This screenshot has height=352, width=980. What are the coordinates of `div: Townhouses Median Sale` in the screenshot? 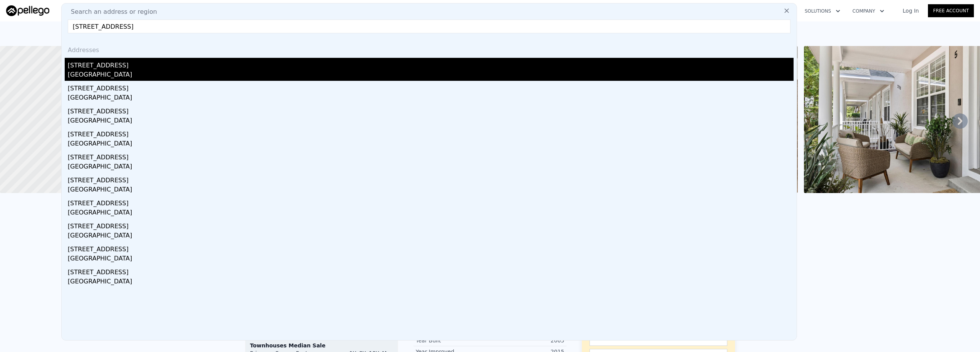 It's located at (322, 345).